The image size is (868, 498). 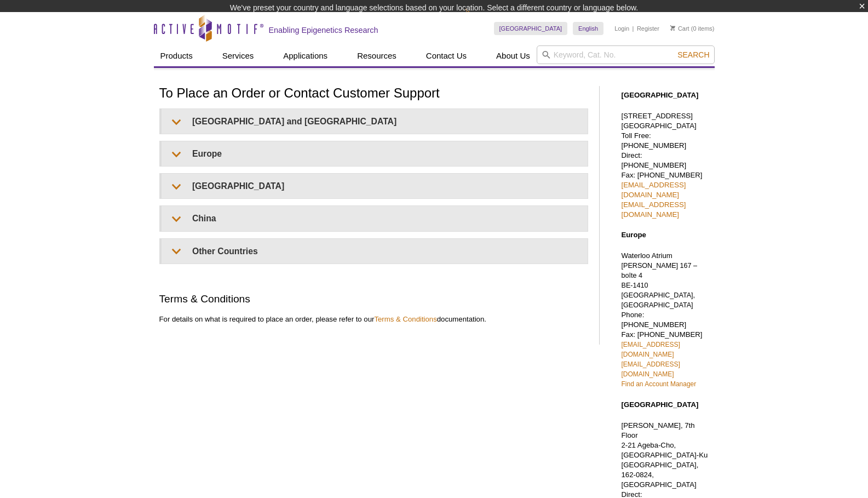 What do you see at coordinates (621, 29) in the screenshot?
I see `a: Login` at bounding box center [621, 29].